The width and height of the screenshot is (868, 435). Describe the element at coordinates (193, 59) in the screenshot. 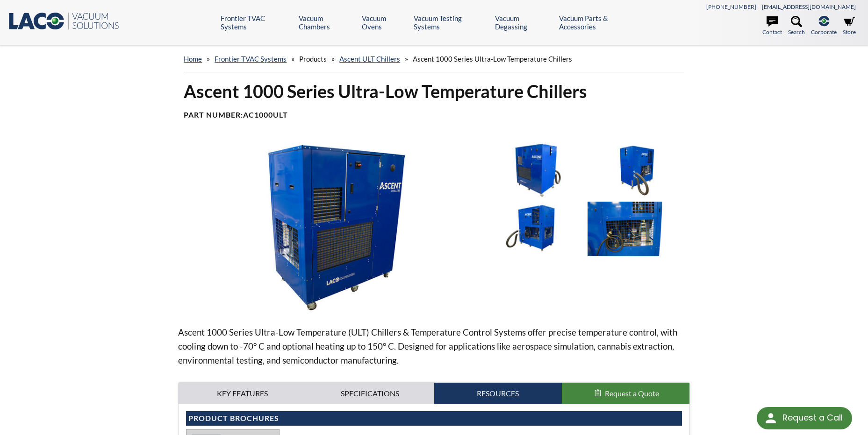

I see `a: home` at that location.